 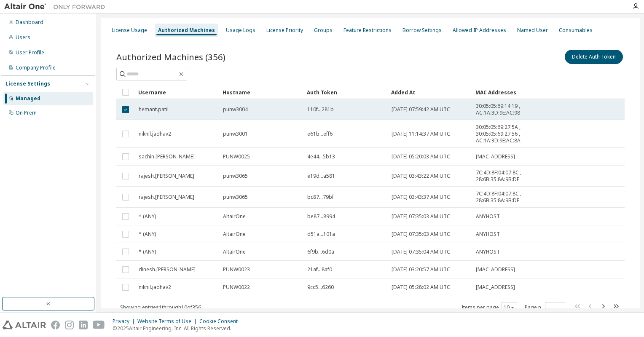 I want to click on div: Named User, so click(x=532, y=30).